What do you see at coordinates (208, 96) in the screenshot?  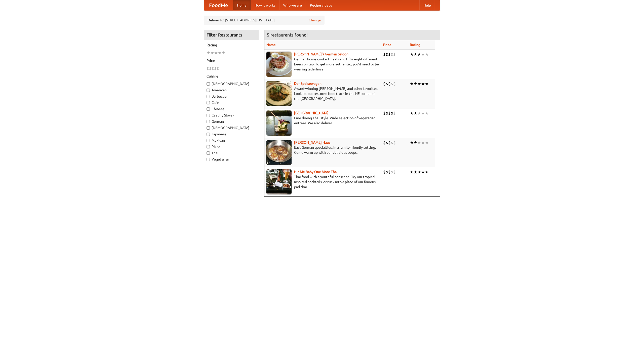 I see `input: Barbecue` at bounding box center [208, 96].